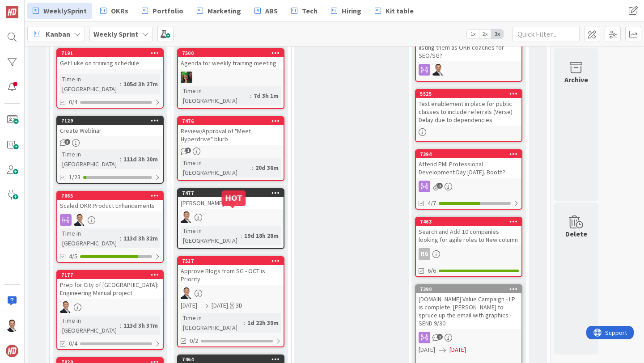  I want to click on span: 2x, so click(484, 34).